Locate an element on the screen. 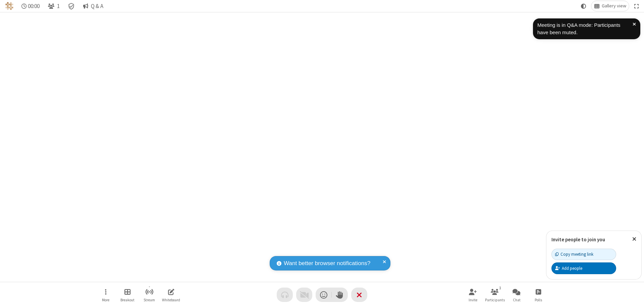 Image resolution: width=644 pixels, height=307 pixels. button: Video is located at coordinates (304, 294).